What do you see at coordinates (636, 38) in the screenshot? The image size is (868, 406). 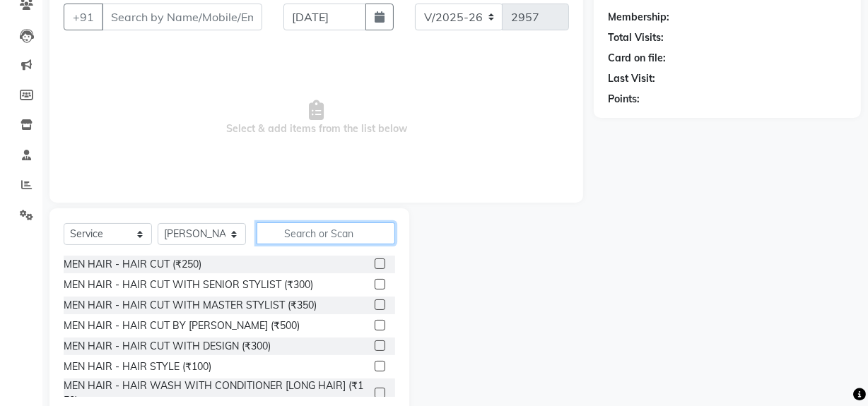 I see `div: Total Visits:` at bounding box center [636, 38].